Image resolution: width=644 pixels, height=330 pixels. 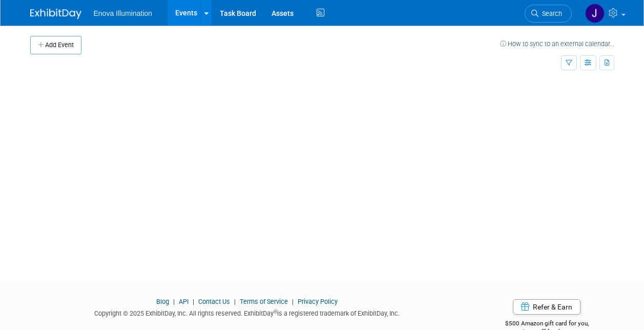 I want to click on div: Copyright © 2025 ExhibitDay, Inc. All rights reserved. ExhibitDay is a registered trademark of Ex..., so click(x=247, y=312).